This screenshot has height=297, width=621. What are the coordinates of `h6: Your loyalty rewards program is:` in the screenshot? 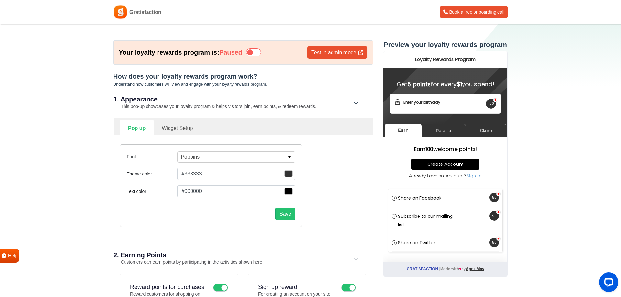 It's located at (181, 52).